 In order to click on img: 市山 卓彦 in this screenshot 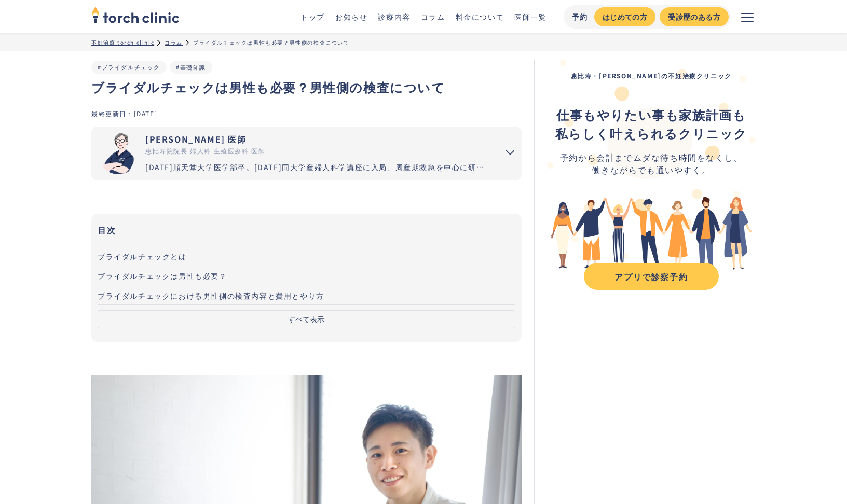, I will do `click(118, 153)`.